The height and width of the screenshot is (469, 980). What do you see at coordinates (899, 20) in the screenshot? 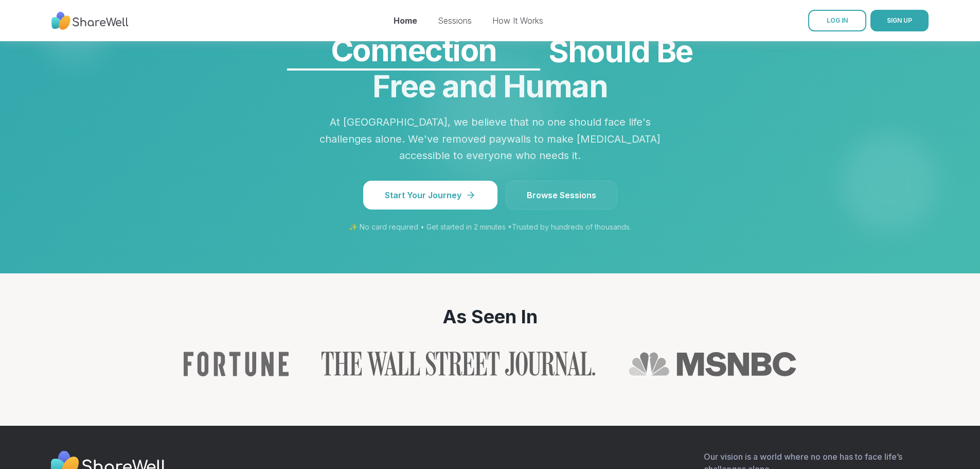
I see `span: SIGN UP` at bounding box center [899, 20].